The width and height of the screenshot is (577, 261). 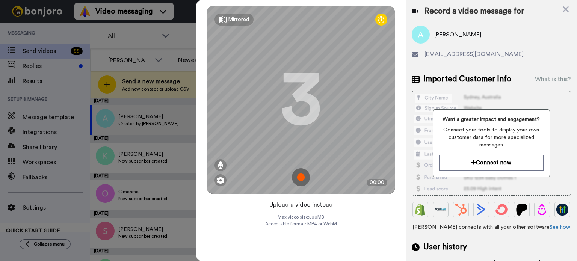 What do you see at coordinates (467, 79) in the screenshot?
I see `span: Imported Customer Info` at bounding box center [467, 79].